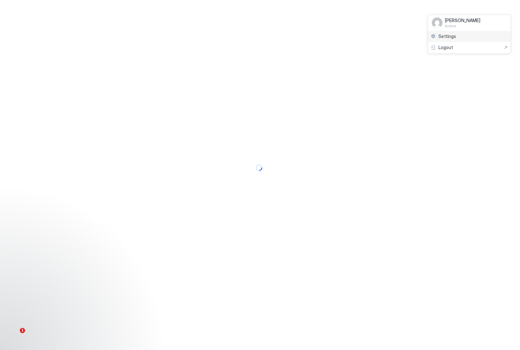 This screenshot has height=350, width=520. Describe the element at coordinates (445, 47) in the screenshot. I see `span: Logout` at that location.